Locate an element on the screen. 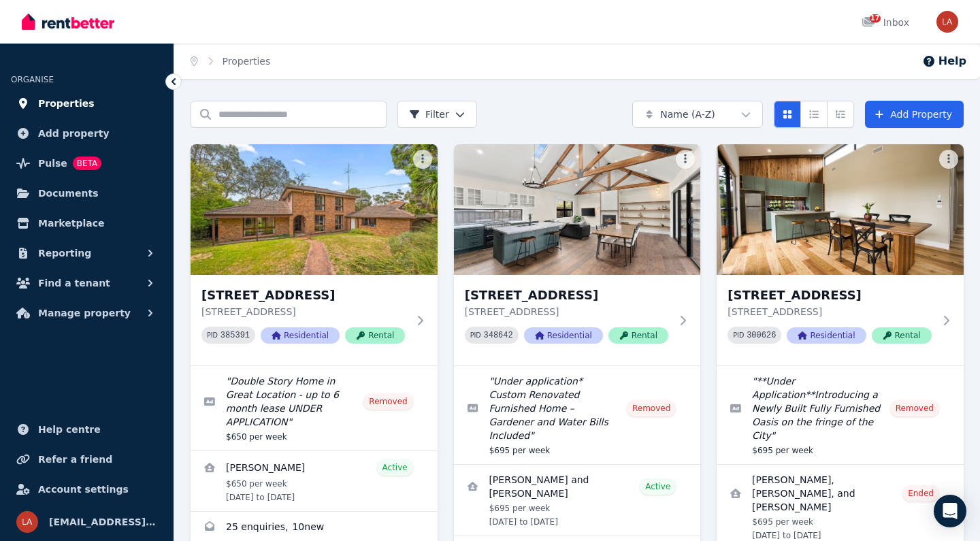 Image resolution: width=980 pixels, height=541 pixels. span: Filter is located at coordinates (429, 115).